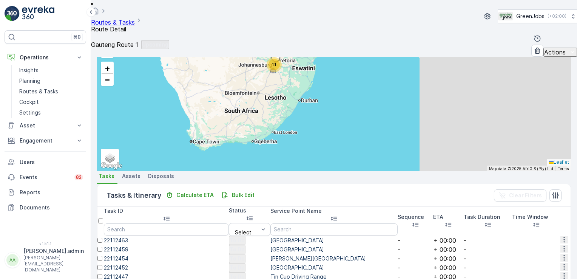  Describe the element at coordinates (45, 207) in the screenshot. I see `a: Documents` at that location.